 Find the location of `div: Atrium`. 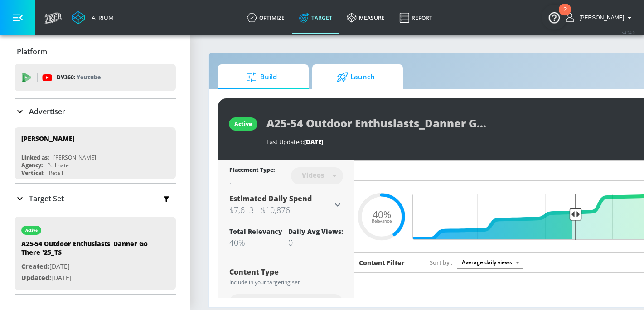

div: Atrium is located at coordinates (100, 18).